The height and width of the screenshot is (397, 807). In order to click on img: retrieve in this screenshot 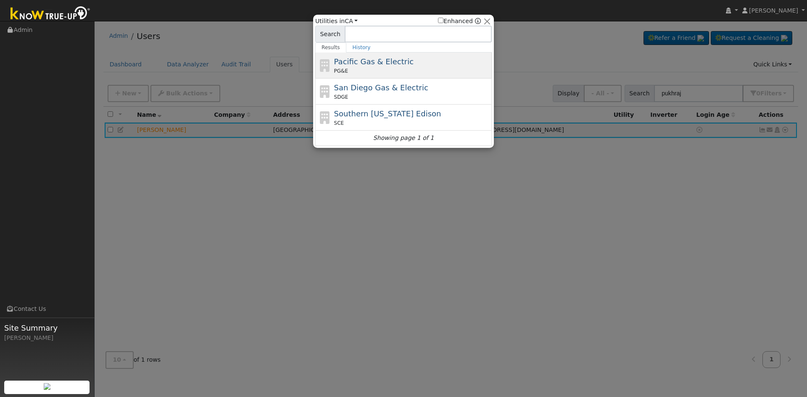, I will do `click(47, 387)`.